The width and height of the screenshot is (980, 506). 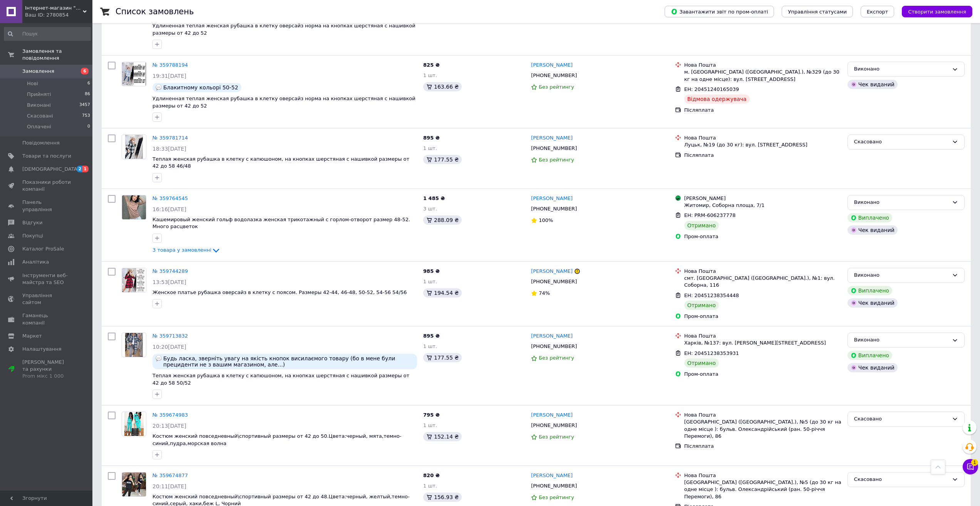 What do you see at coordinates (171, 198) in the screenshot?
I see `a: № 359764545` at bounding box center [171, 198].